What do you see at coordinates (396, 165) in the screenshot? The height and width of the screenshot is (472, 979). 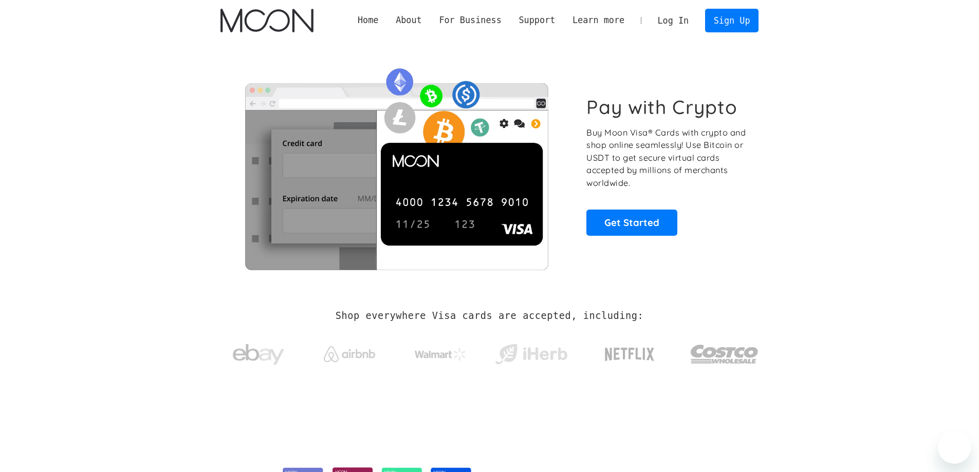 I see `img: Moon Cards let you spend your crypto anywhere Visa is accepted.` at bounding box center [396, 165].